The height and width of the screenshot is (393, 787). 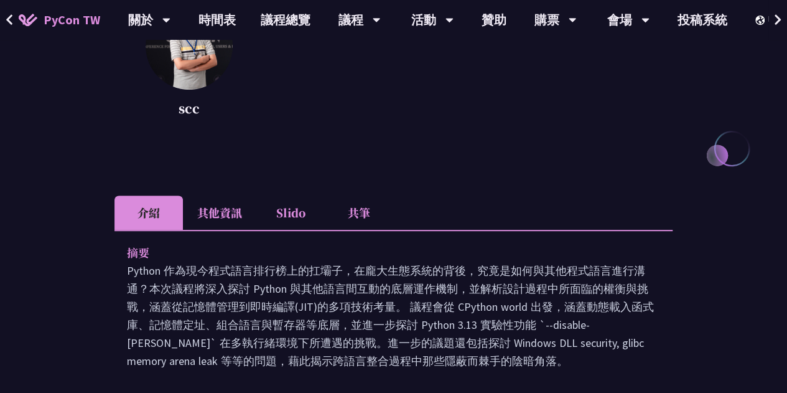 I want to click on p: scc@cycraft, so click(x=468, y=65).